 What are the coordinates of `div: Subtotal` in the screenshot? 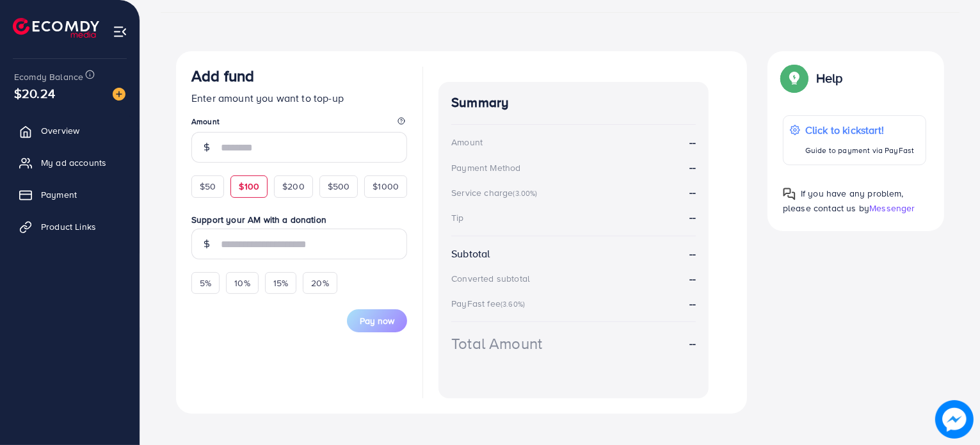 It's located at (471, 253).